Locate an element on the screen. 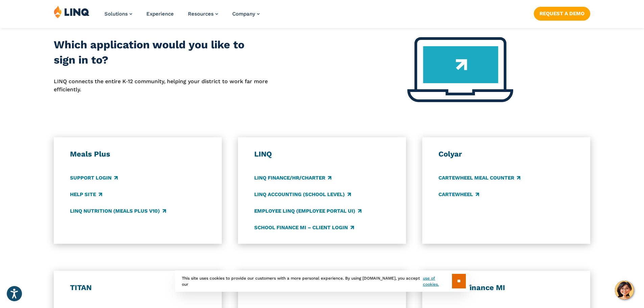 This screenshot has width=644, height=308. a: Support Login is located at coordinates (93, 177).